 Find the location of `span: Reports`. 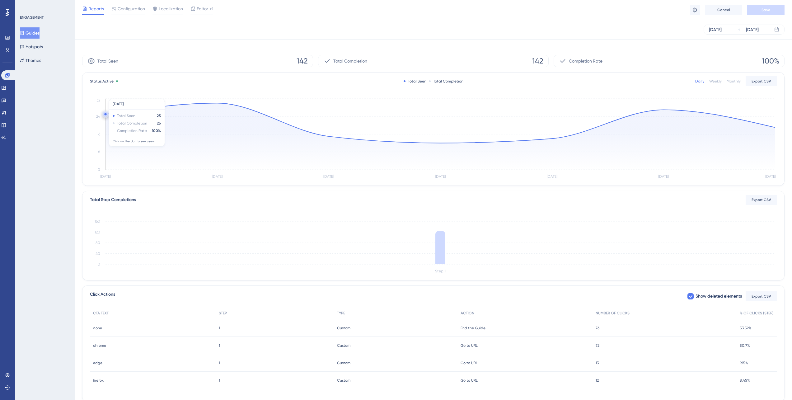

span: Reports is located at coordinates (96, 9).